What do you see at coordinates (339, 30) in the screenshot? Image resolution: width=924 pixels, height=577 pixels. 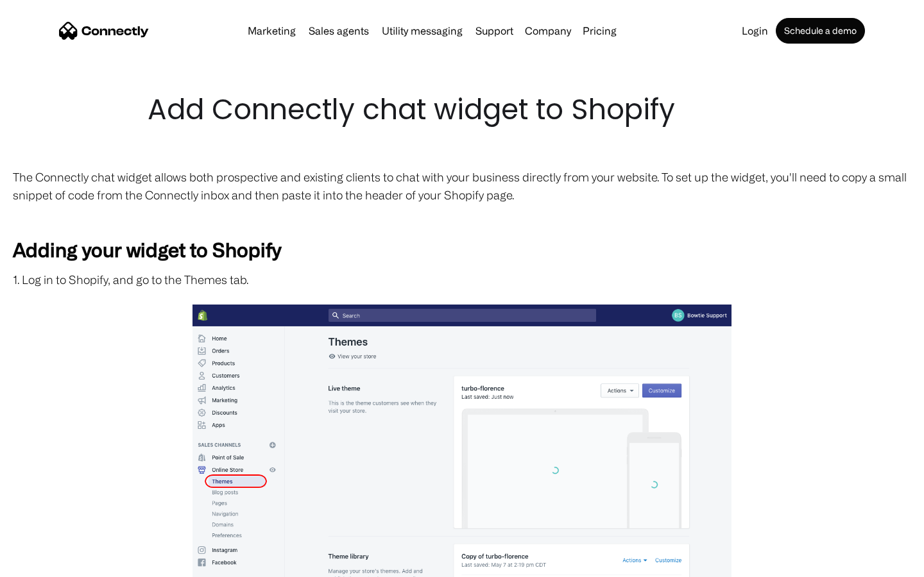 I see `a: Sales agents` at bounding box center [339, 30].